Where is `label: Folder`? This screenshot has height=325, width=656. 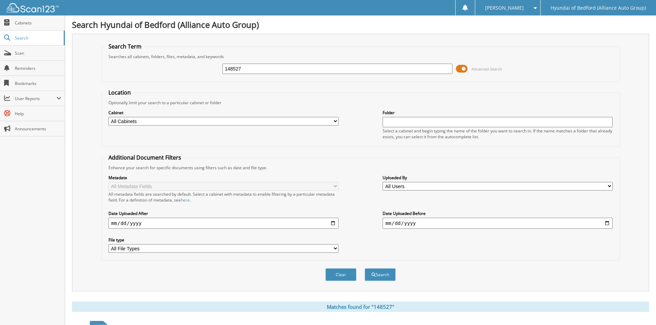
label: Folder is located at coordinates (497, 113).